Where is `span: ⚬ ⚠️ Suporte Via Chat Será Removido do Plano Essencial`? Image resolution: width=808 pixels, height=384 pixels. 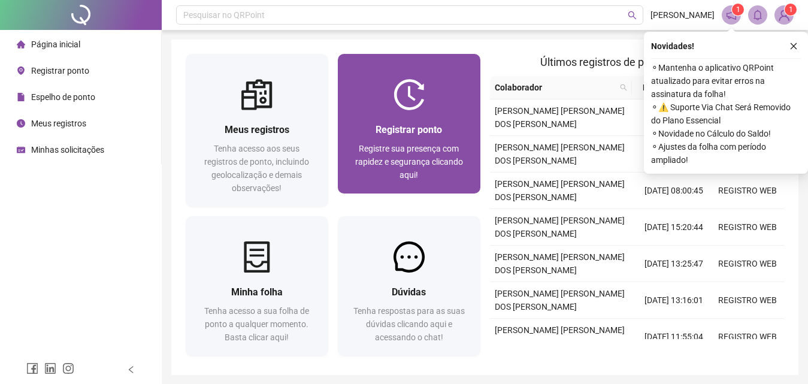
span: ⚬ ⚠️ Suporte Via Chat Será Removido do Plano Essencial is located at coordinates (726, 114).